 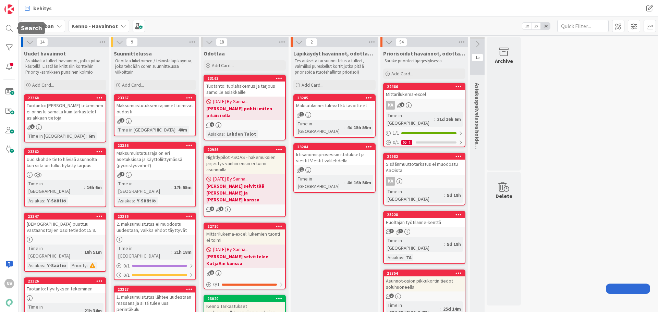 I want to click on div: Maksumuistutuksen rajaimet toimivat oudosti, so click(x=155, y=109).